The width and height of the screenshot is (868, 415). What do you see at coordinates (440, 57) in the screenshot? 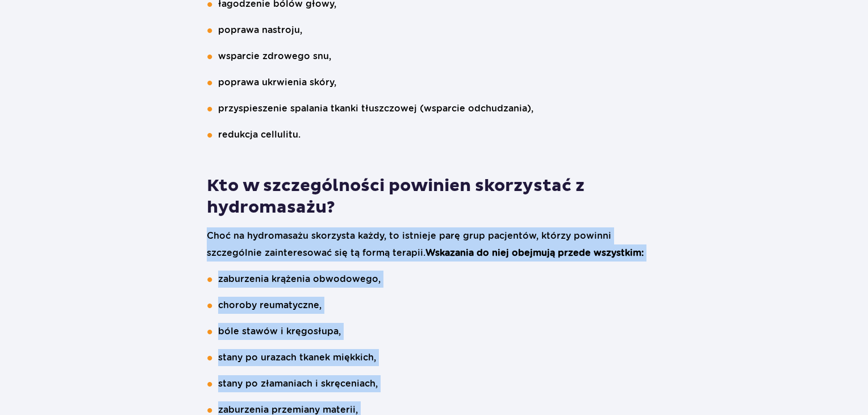
I see `li: wsparcie zdrowego snu,` at bounding box center [440, 57].